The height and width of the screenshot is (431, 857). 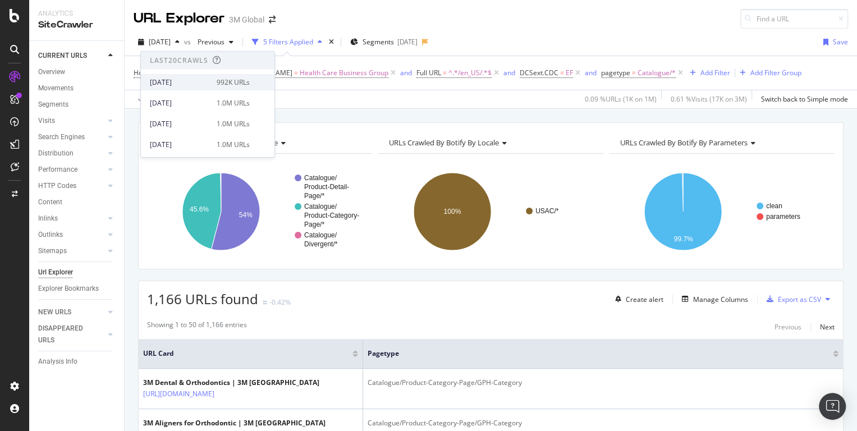 I want to click on span: pagetype, so click(x=591, y=353).